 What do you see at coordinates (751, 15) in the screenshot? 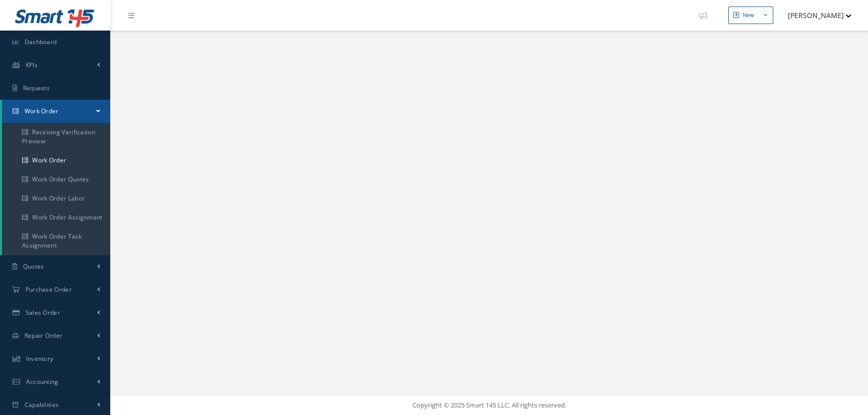
I see `button: New` at bounding box center [751, 15].